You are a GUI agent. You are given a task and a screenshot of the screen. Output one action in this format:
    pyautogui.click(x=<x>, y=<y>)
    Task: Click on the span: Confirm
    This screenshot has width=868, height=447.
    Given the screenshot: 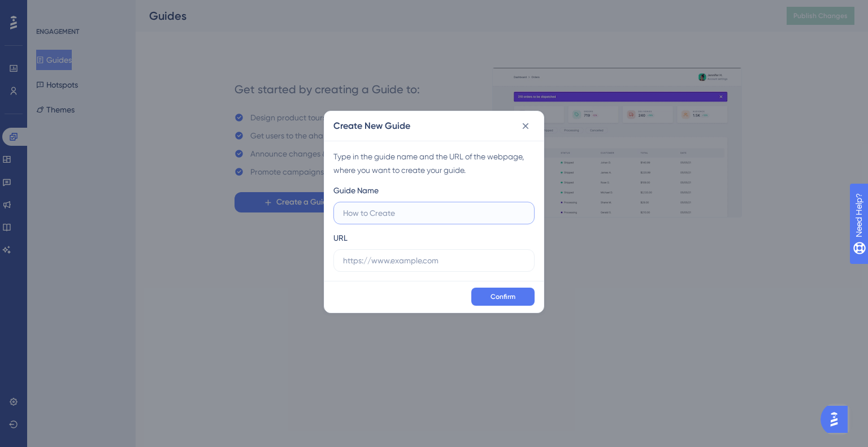 What is the action you would take?
    pyautogui.click(x=503, y=297)
    